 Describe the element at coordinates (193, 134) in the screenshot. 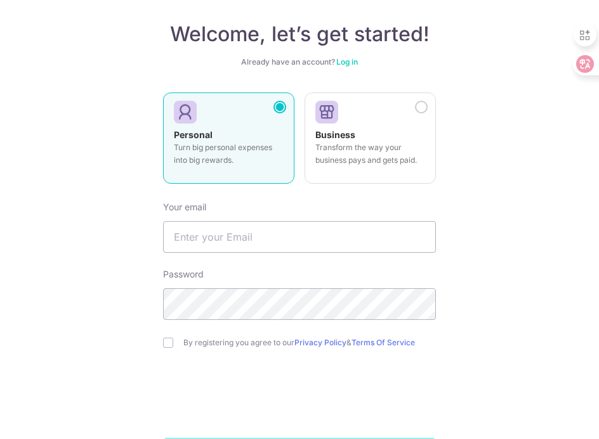

I see `strong: Personal` at that location.